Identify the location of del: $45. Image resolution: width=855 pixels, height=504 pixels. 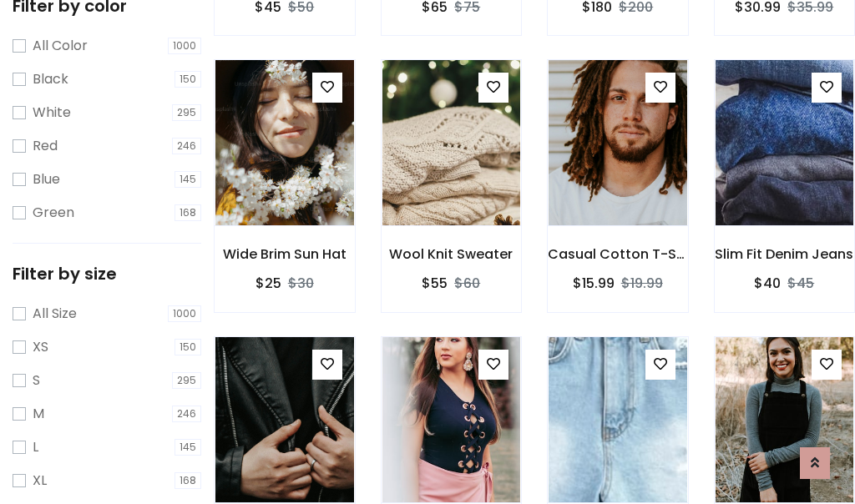
(801, 283).